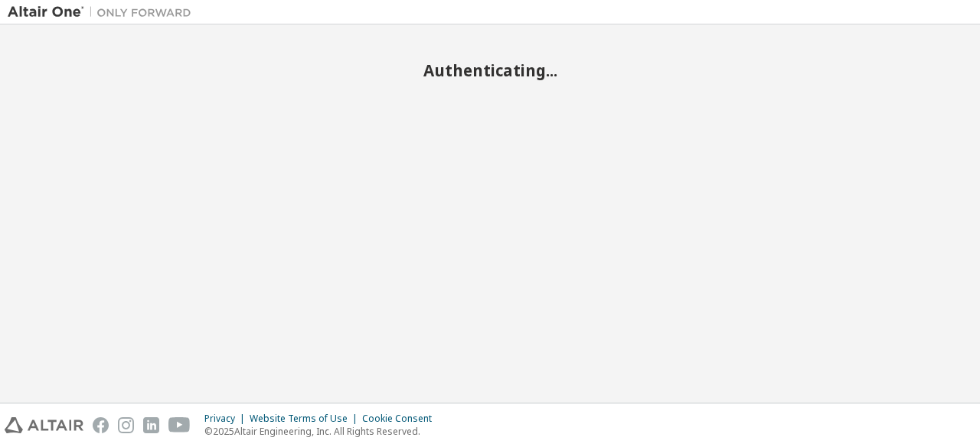 Image resolution: width=980 pixels, height=447 pixels. What do you see at coordinates (490, 70) in the screenshot?
I see `h2: Authenticating...` at bounding box center [490, 70].